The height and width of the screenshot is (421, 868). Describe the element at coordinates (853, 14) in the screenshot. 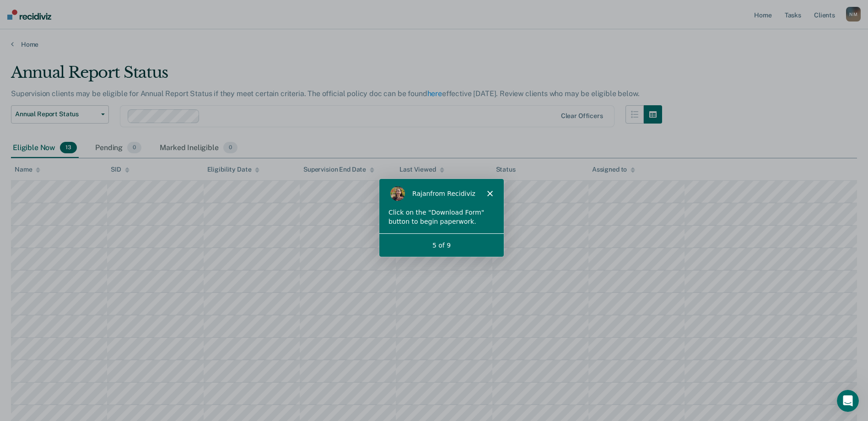

I see `div: N M` at that location.